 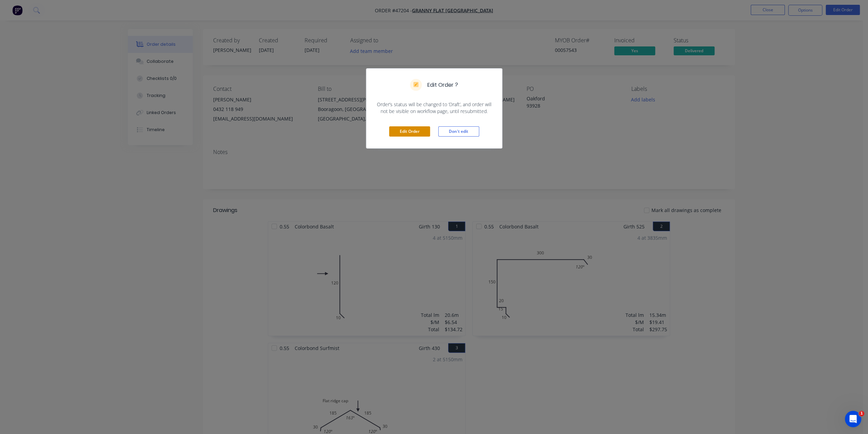 I want to click on h5: Edit Order ?, so click(x=443, y=85).